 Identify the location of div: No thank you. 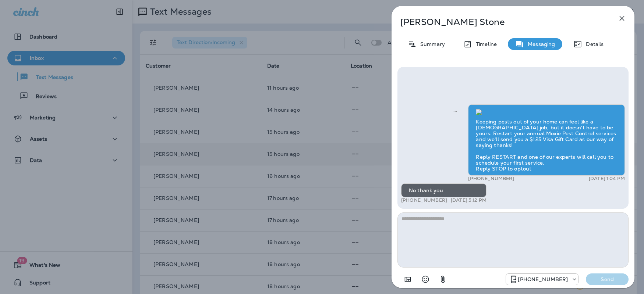
(444, 191).